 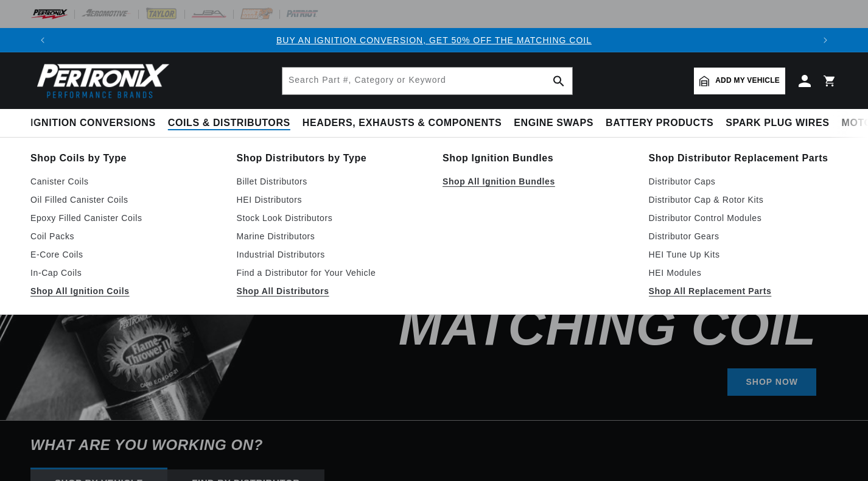 What do you see at coordinates (96, 123) in the screenshot?
I see `summary: Ignition Conversions` at bounding box center [96, 123].